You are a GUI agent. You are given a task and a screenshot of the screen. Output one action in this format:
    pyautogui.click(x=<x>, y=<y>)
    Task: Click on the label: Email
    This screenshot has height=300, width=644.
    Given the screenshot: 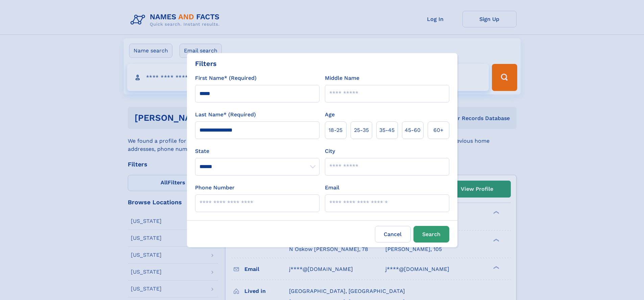 What is the action you would take?
    pyautogui.click(x=332, y=188)
    